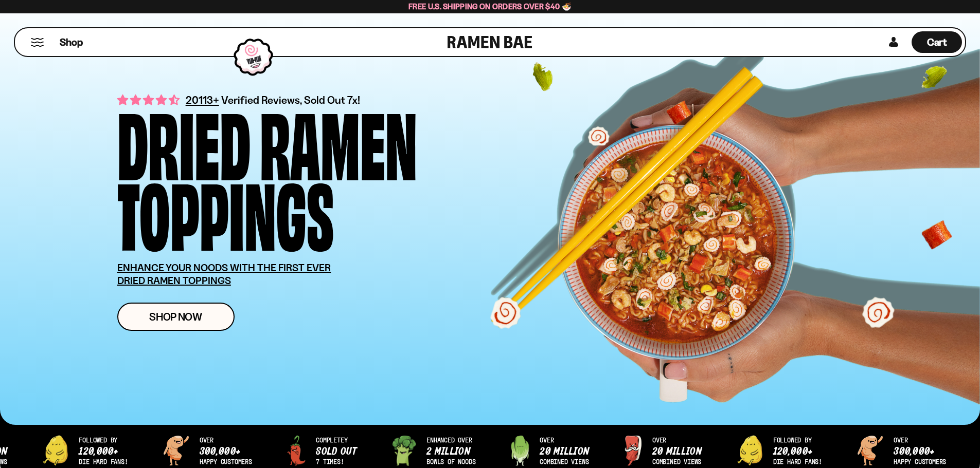  I want to click on a: Shop, so click(71, 42).